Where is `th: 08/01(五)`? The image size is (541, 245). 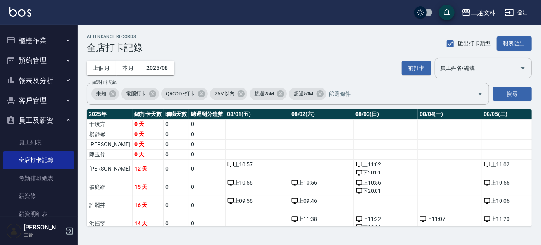 th: 08/01(五) is located at coordinates (258, 114).